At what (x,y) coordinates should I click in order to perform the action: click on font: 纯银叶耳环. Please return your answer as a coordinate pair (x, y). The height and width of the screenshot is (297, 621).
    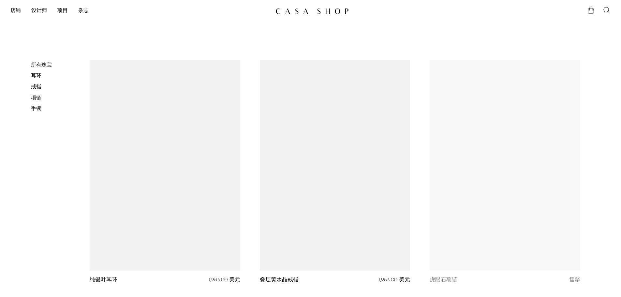
    Looking at the image, I should click on (103, 280).